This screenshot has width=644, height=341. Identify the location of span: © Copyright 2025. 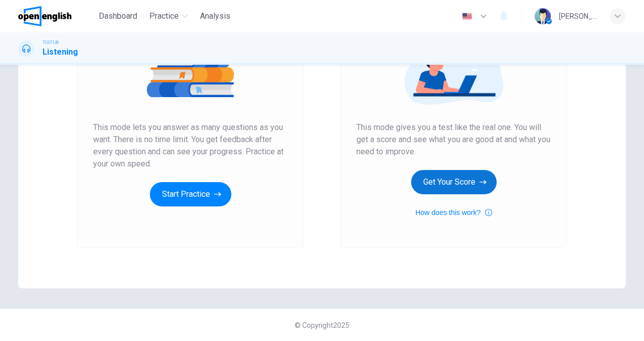
(322, 325).